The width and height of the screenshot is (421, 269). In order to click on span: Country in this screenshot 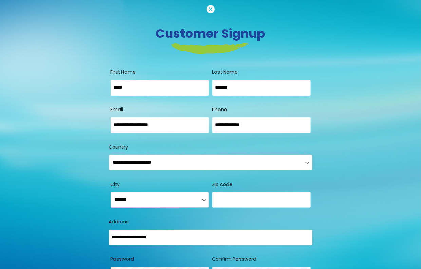, I will do `click(118, 147)`.